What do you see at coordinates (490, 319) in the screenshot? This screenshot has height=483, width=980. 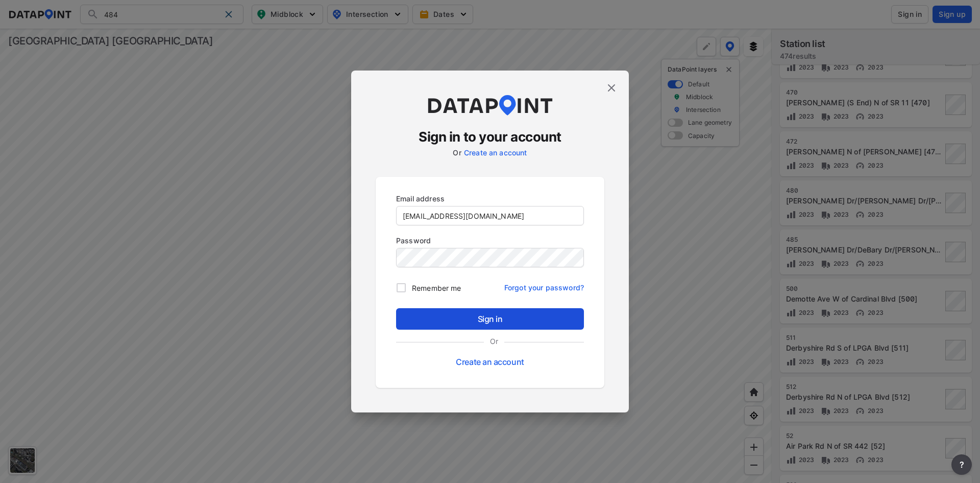 I see `span: Sign in` at bounding box center [490, 319].